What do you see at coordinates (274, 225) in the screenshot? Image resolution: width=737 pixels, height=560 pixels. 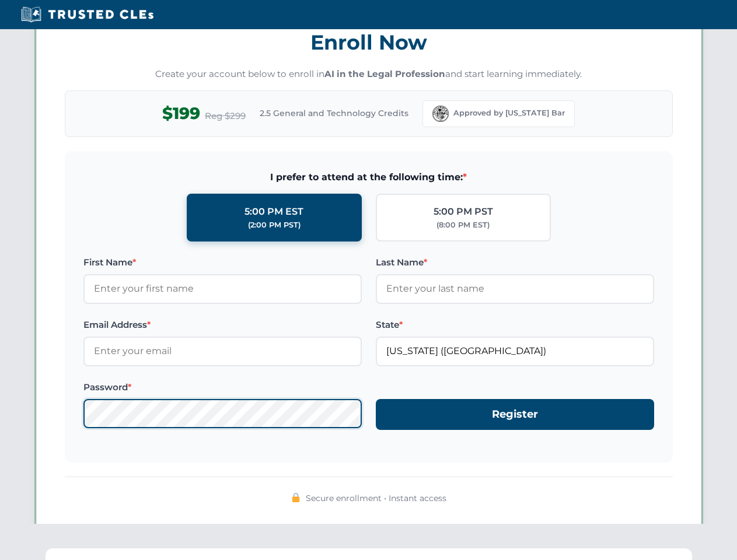 I see `div: (2:00 PM PST)` at bounding box center [274, 225].